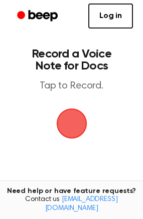  Describe the element at coordinates (72, 124) in the screenshot. I see `img: Beep Logo` at that location.